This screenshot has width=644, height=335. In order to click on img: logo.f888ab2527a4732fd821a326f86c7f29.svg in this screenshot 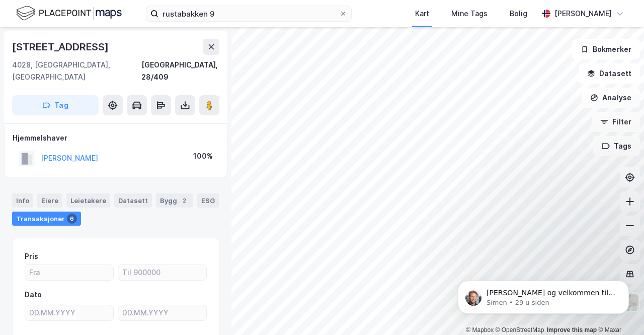, I will do `click(69, 13)`.